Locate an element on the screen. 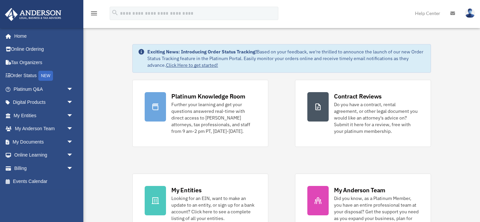  a: Tax Organizers is located at coordinates (44, 62).